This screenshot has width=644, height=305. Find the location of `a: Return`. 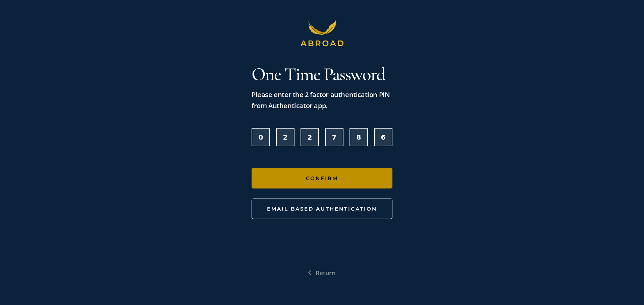

a: Return is located at coordinates (322, 273).